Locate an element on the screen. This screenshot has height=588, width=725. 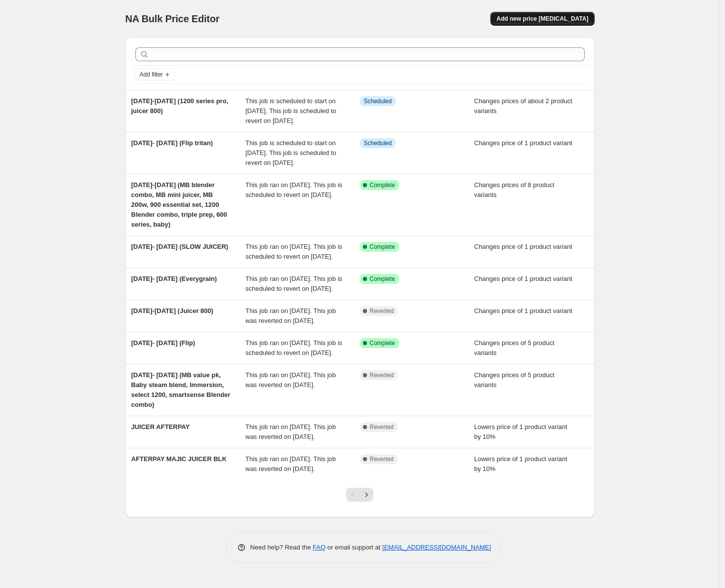
span: Changes prices of about 2 product variants is located at coordinates (523, 106).